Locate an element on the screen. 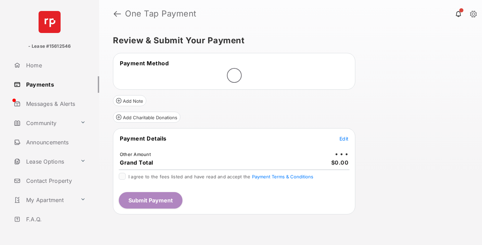 This screenshot has height=245, width=482. h5: Review & Submit Your Payment is located at coordinates (288, 41).